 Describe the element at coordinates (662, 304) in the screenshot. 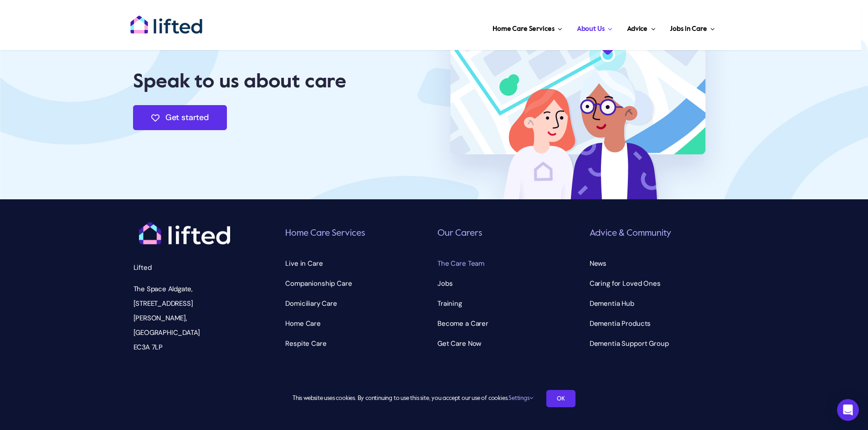

I see `nav: Advice & Community` at that location.